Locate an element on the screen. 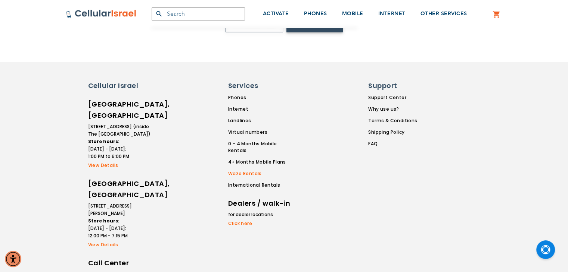 The width and height of the screenshot is (568, 272). img: Cellular Israel Logo is located at coordinates (101, 14).